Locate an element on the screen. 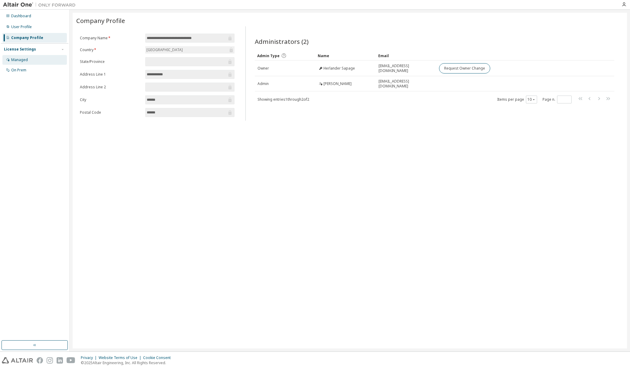 Image resolution: width=630 pixels, height=369 pixels. div: Name is located at coordinates (345, 56).